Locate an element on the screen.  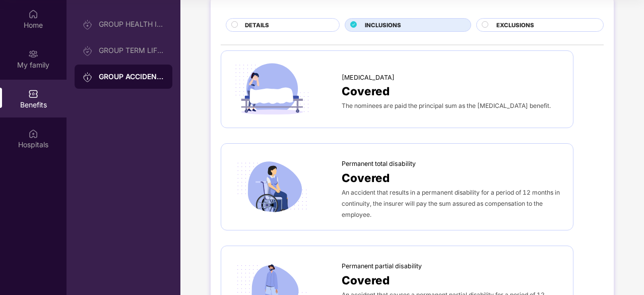
div: GROUP ACCIDENTAL INSURANCE is located at coordinates (132, 77).